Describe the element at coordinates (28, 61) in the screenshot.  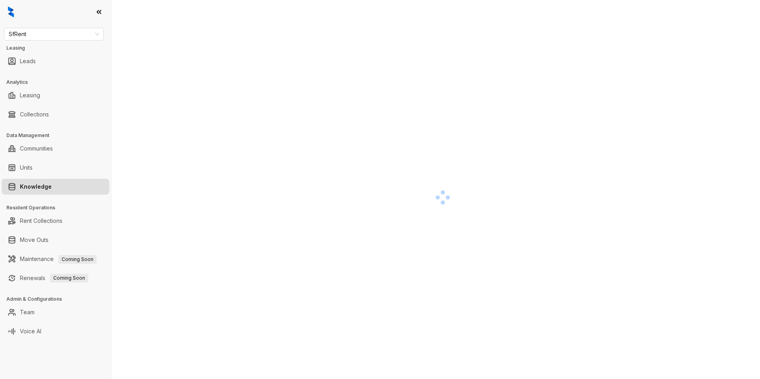
I see `a: Leads` at that location.